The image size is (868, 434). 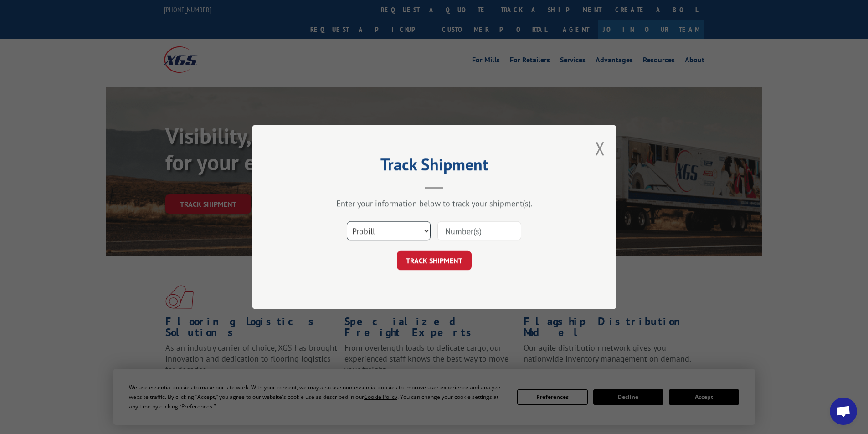 I want to click on input: Number(s), so click(x=479, y=231).